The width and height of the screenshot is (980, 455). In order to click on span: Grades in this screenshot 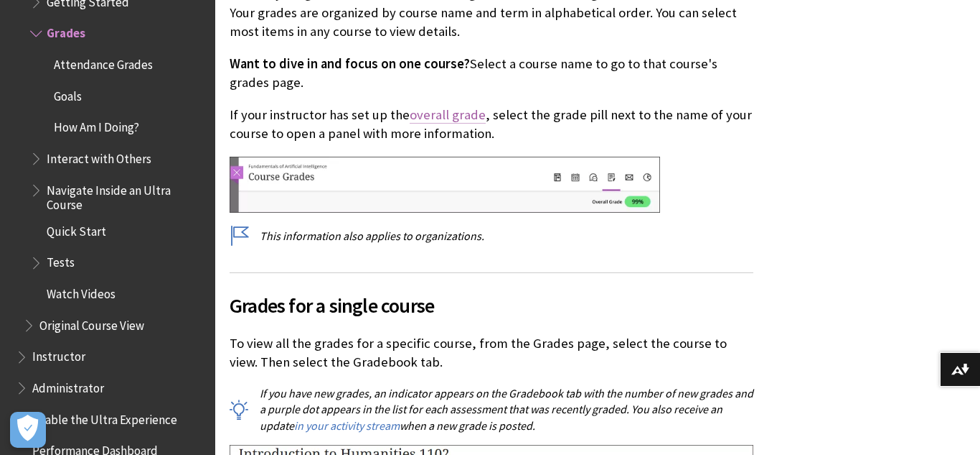, I will do `click(66, 31)`.